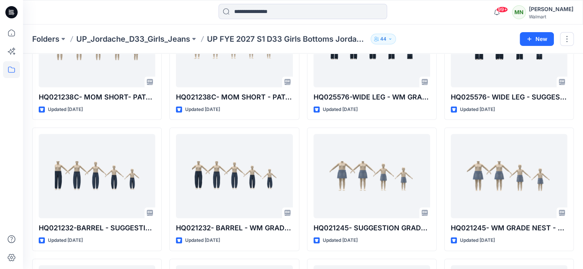 The height and width of the screenshot is (269, 583). I want to click on p: HQ021245- WM GRADE NEST - JUMP SIZE, so click(509, 228).